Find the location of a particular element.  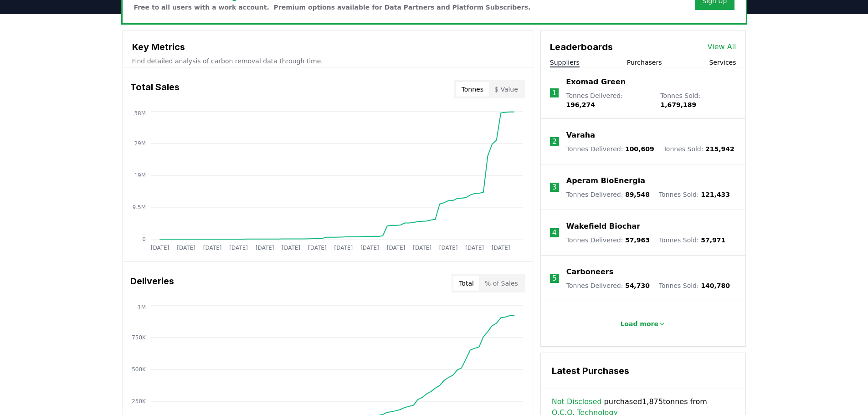

button: Purchasers is located at coordinates (644, 62).